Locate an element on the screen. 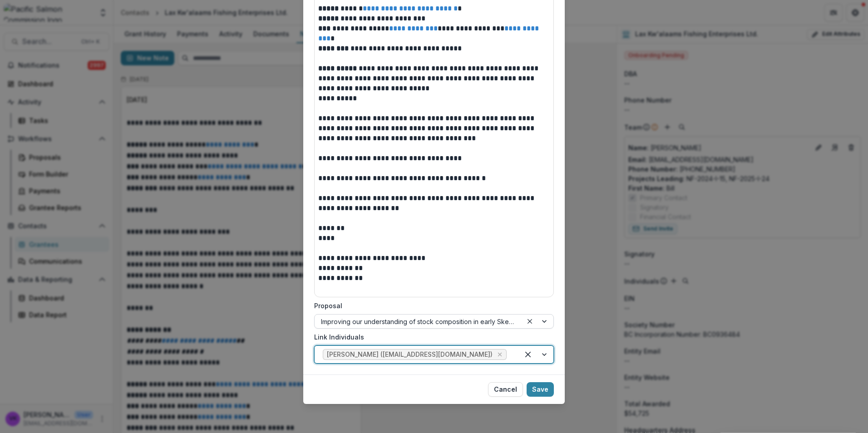 The height and width of the screenshot is (433, 868). label: Link Individuals is located at coordinates (431, 337).